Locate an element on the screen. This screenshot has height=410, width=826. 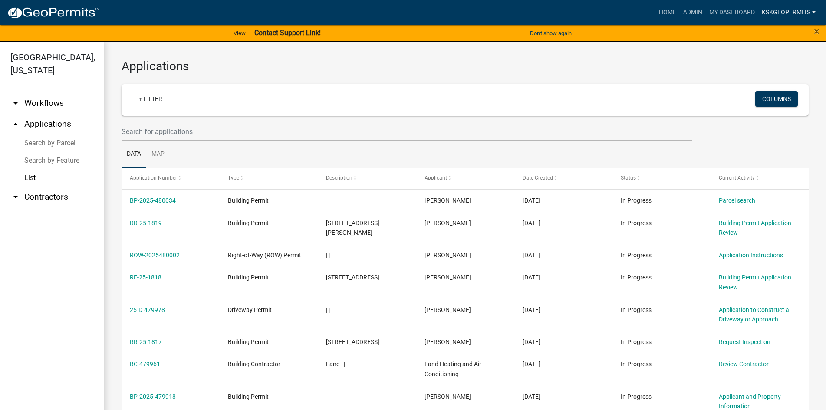
strong: Contact Support Link! is located at coordinates (287, 33).